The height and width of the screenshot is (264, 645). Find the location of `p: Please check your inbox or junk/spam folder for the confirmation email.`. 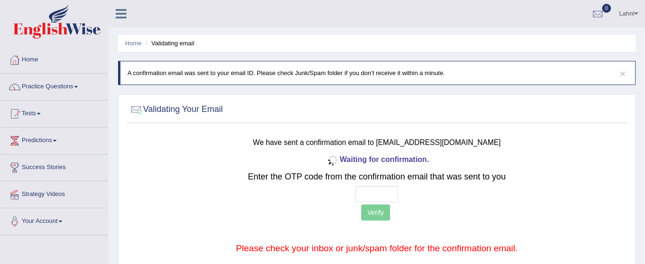

p: Please check your inbox or junk/spam folder for the confirmation email. is located at coordinates (377, 248).